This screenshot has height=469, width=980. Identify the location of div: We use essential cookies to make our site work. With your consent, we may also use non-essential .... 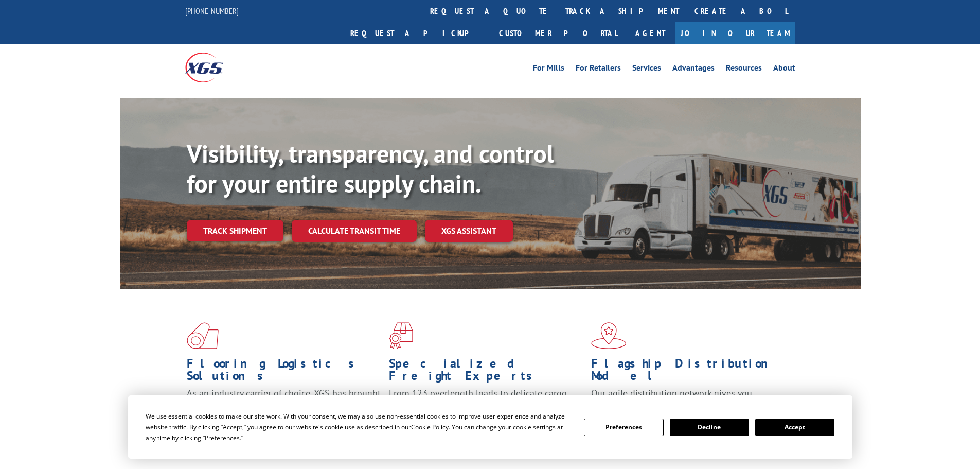
(359, 426).